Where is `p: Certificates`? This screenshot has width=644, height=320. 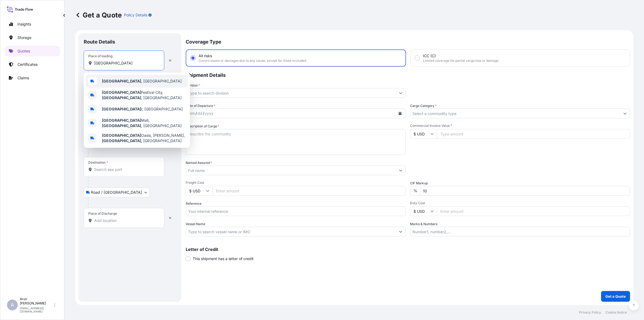 p: Certificates is located at coordinates (27, 64).